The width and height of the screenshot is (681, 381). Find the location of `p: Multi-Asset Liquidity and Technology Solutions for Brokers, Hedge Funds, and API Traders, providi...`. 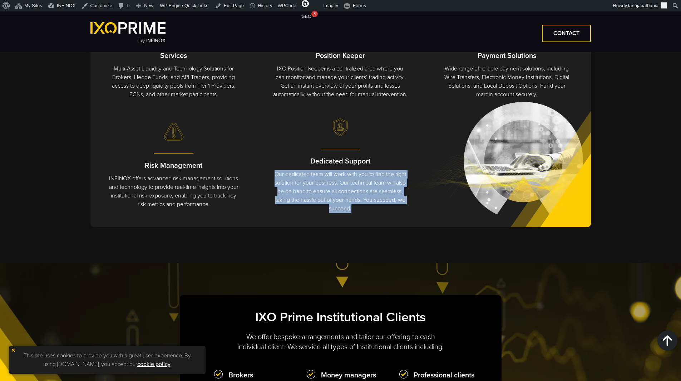

p: Multi-Asset Liquidity and Technology Solutions for Brokers, Hedge Funds, and API Traders, providi... is located at coordinates (174, 82).